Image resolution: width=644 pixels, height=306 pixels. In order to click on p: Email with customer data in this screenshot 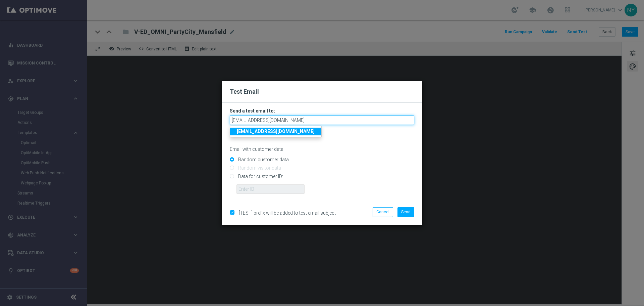, I will do `click(322, 149)`.